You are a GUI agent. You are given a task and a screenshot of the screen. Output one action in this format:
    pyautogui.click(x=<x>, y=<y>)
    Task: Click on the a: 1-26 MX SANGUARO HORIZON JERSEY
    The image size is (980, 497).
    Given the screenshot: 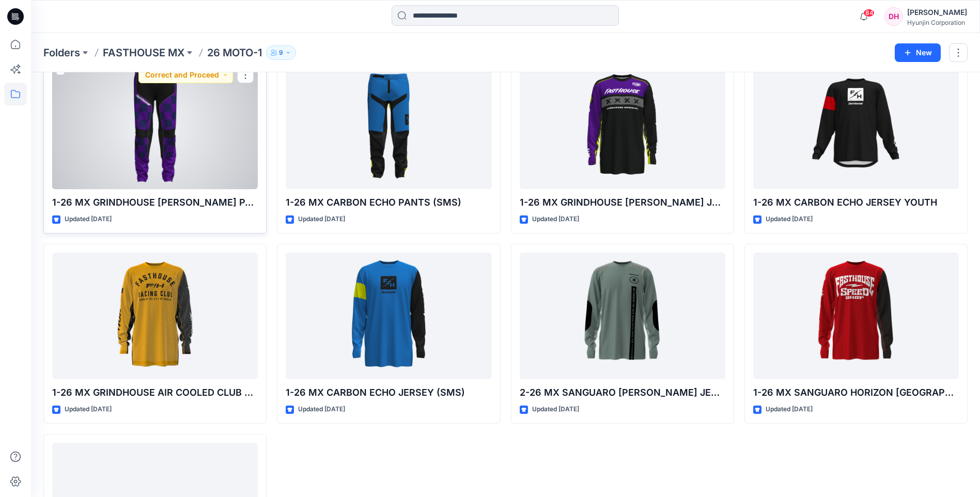 What is the action you would take?
    pyautogui.click(x=856, y=315)
    